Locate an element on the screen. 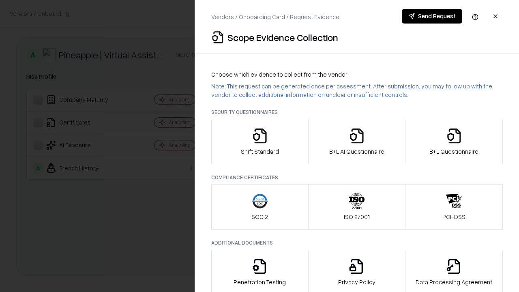 Image resolution: width=519 pixels, height=292 pixels. p: B+L AI Questionnaire is located at coordinates (357, 151).